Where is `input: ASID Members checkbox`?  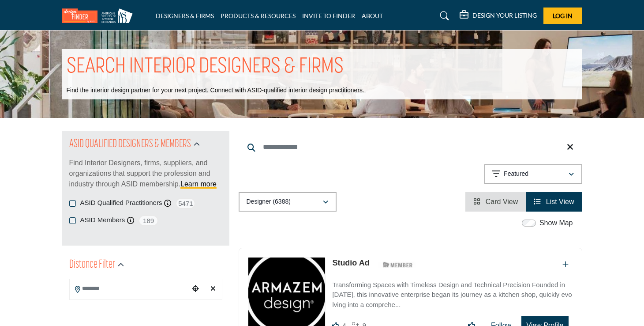 input: ASID Members checkbox is located at coordinates (73, 221).